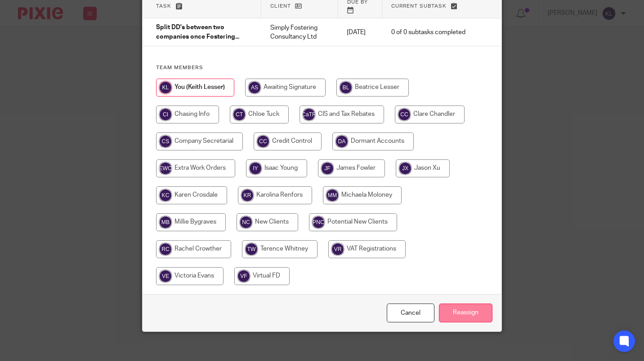 This screenshot has height=361, width=644. What do you see at coordinates (322, 68) in the screenshot?
I see `h4: Team members` at bounding box center [322, 68].